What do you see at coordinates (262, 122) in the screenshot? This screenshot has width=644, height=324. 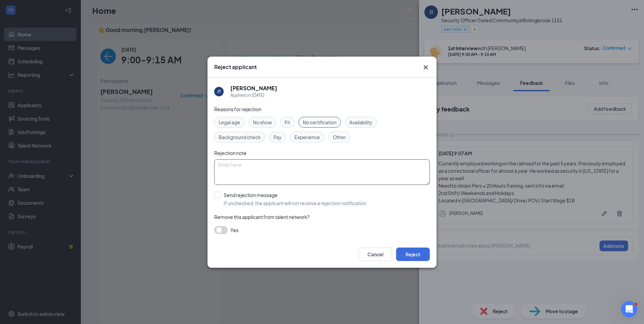 I see `span: No show` at bounding box center [262, 122].